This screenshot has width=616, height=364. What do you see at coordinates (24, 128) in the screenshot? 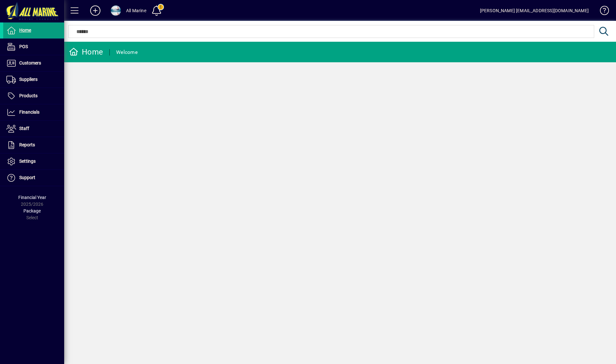
I see `span: Staff` at bounding box center [24, 128].